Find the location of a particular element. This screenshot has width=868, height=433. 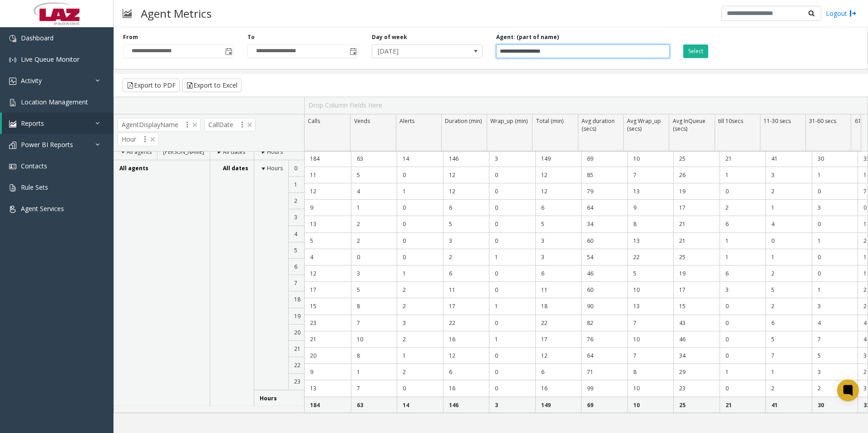

span: 1 is located at coordinates (295, 184).